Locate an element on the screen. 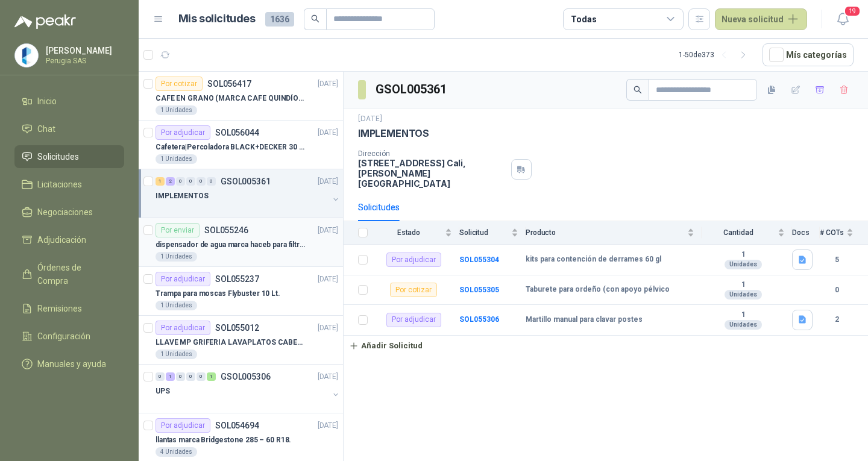 The image size is (868, 461). th: Docs is located at coordinates (806, 233).